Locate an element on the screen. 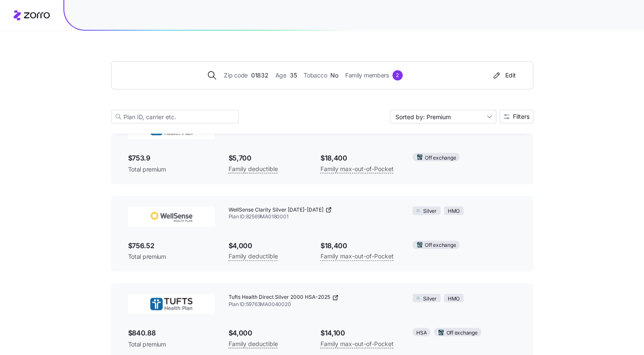  span: Tobacco is located at coordinates (315, 75).